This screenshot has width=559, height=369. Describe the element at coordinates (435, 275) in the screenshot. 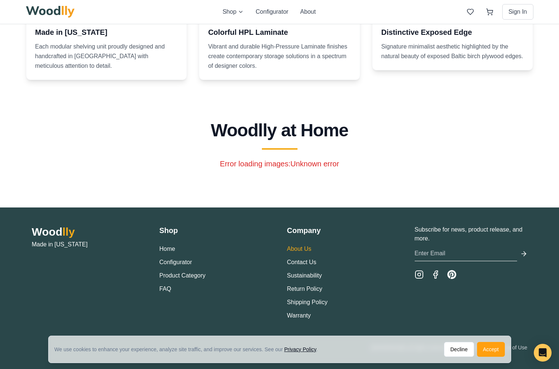

I see `a: Facebook` at that location.